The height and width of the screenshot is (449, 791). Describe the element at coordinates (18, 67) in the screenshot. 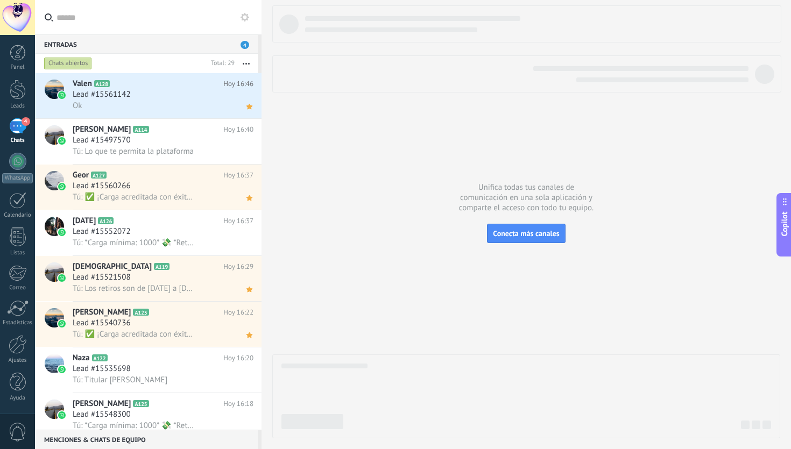

I see `div: Panel` at that location.